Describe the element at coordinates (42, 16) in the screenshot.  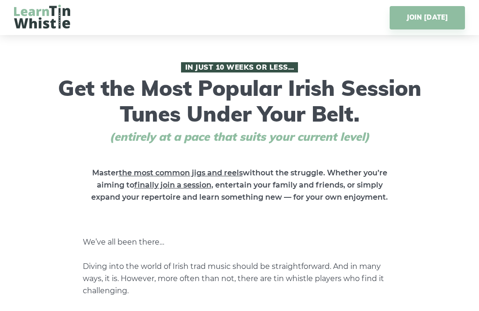
I see `img: LearnTinWhistle.com` at that location.